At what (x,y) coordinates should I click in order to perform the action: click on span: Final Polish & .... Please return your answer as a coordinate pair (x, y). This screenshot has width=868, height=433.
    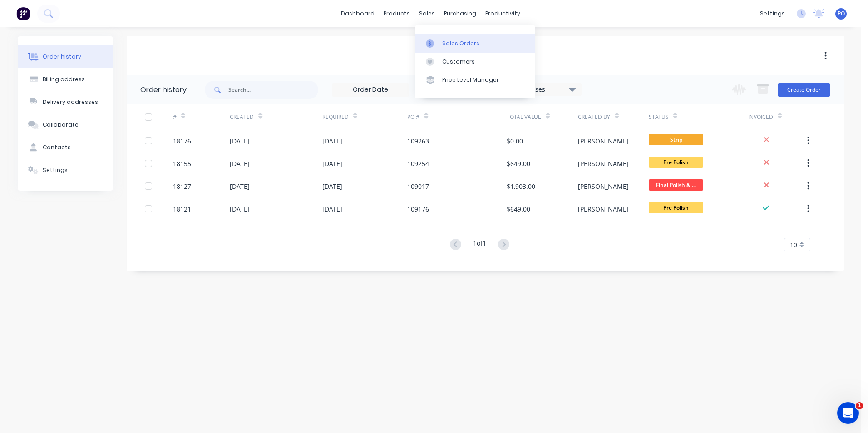
    Looking at the image, I should click on (675, 184).